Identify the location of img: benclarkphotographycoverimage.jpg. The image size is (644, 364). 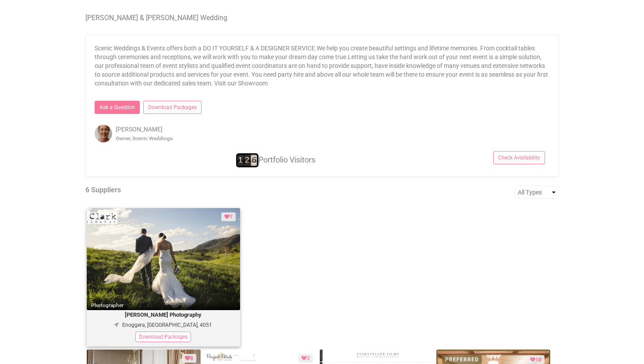
(163, 259).